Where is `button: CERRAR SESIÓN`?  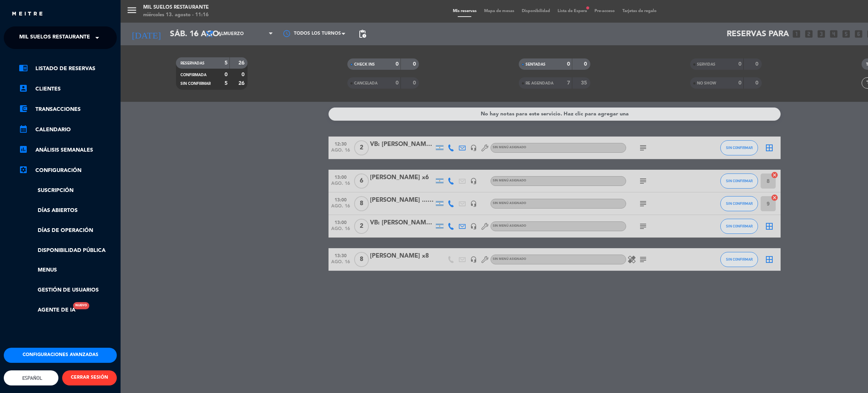
button: CERRAR SESIÓN is located at coordinates (89, 378).